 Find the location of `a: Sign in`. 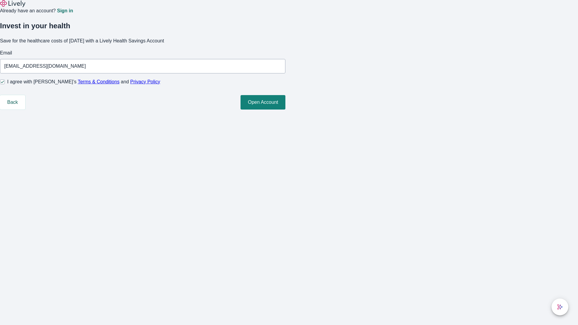

a: Sign in is located at coordinates (65, 11).